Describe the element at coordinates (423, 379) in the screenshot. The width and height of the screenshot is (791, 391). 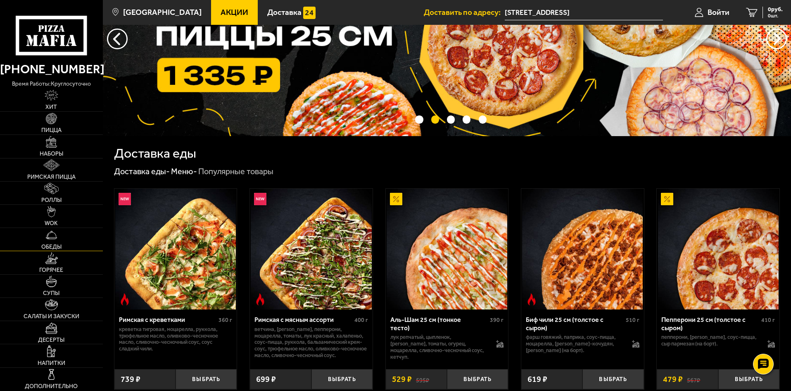
I see `s: 595 ₽` at that location.